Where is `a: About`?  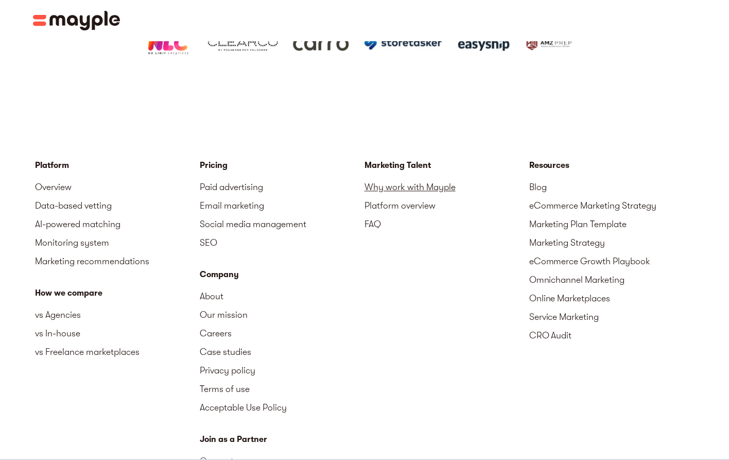
a: About is located at coordinates (282, 296).